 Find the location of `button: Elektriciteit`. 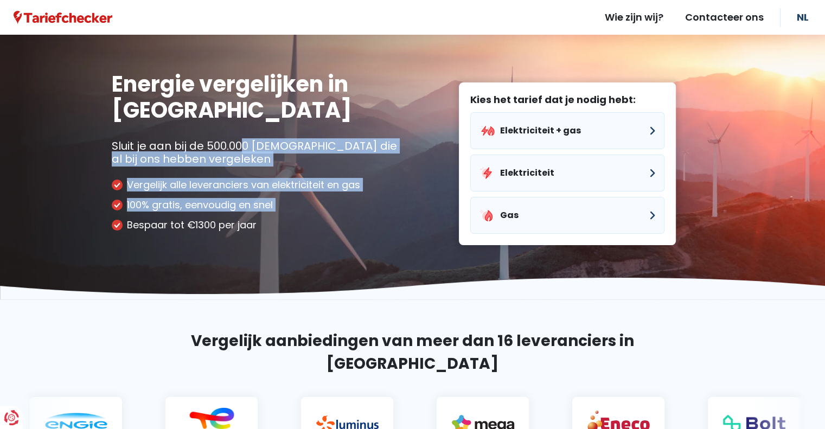

button: Elektriciteit is located at coordinates (567, 173).